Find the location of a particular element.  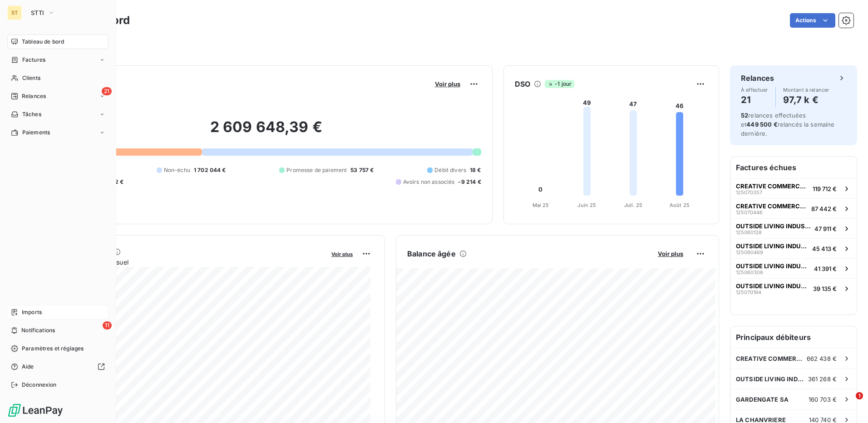

button: OUTSIDE LIVING INDUSTRIES FRAN12507019439 135 € is located at coordinates (793, 288).